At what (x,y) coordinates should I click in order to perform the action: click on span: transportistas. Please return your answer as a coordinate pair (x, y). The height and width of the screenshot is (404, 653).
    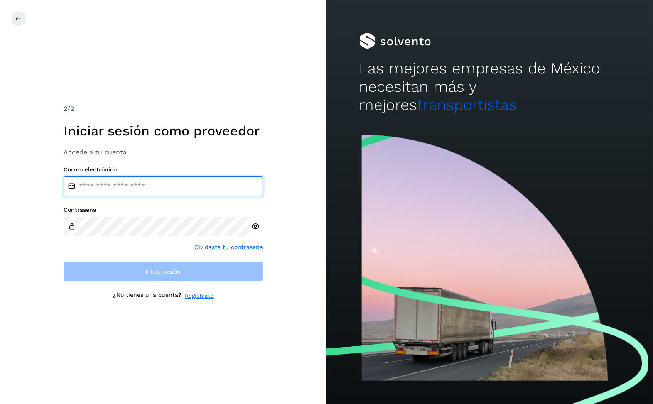
    Looking at the image, I should click on (467, 105).